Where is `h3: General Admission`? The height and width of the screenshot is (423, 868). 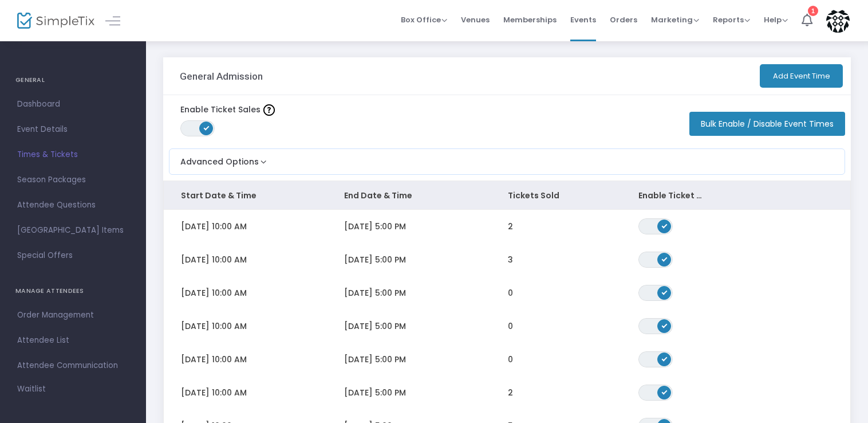 h3: General Admission is located at coordinates (221, 76).